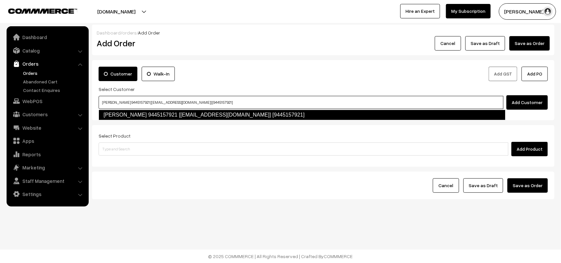 The image size is (561, 263). Describe the element at coordinates (54, 90) in the screenshot. I see `a: Contact Enquires` at that location.